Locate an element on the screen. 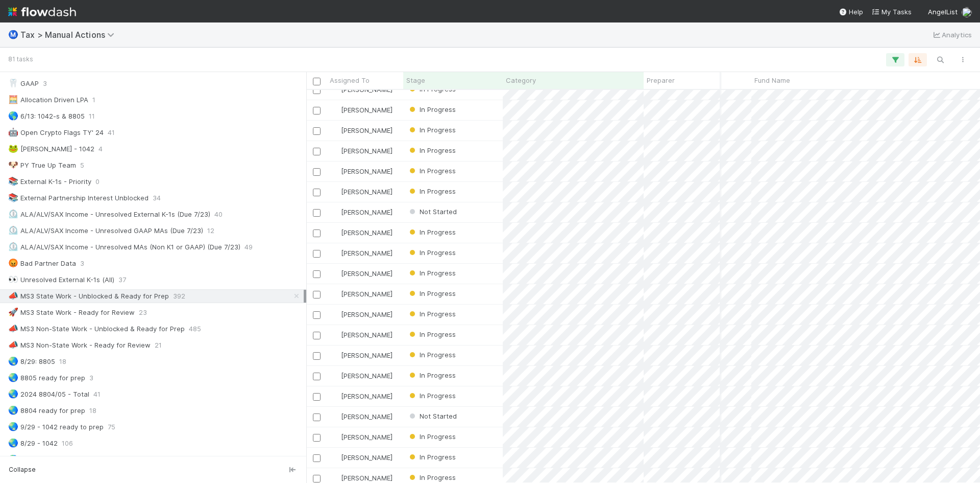 The width and height of the screenshot is (980, 483). div: Allocation Driven LPA is located at coordinates (48, 100).